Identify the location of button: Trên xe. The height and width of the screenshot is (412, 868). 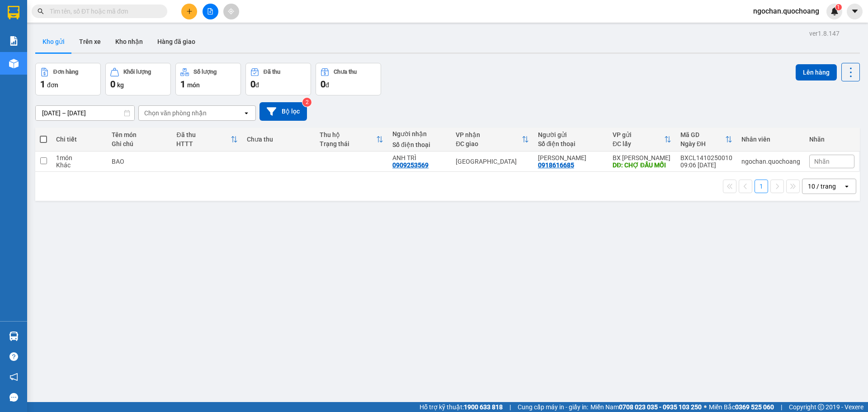
(90, 41).